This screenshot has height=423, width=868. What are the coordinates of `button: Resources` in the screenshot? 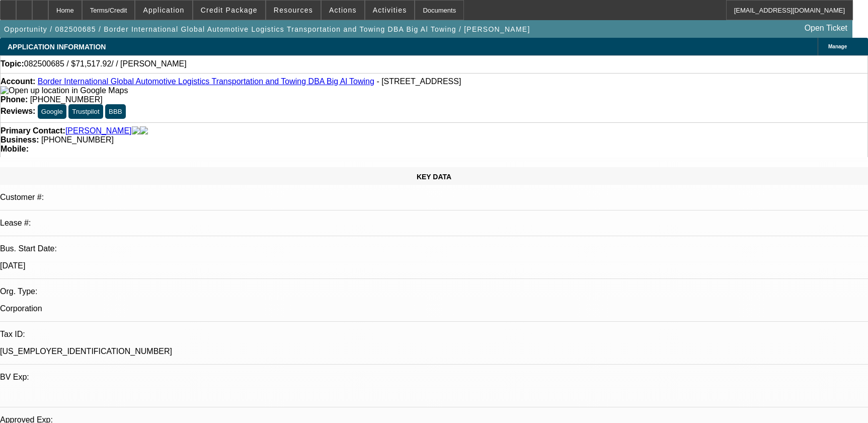 It's located at (293, 10).